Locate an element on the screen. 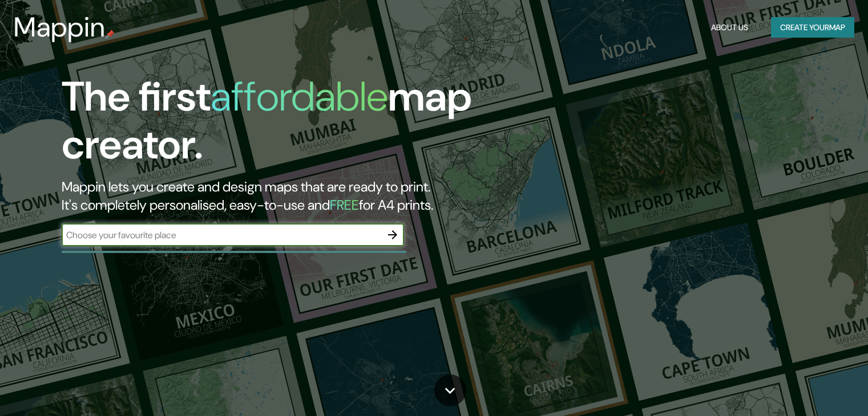 This screenshot has height=416, width=868. input: Choose your favourite place is located at coordinates (221, 235).